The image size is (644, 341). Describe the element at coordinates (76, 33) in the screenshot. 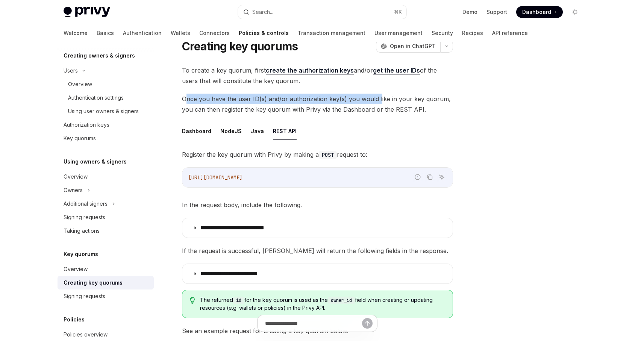

I see `a: Welcome` at that location.